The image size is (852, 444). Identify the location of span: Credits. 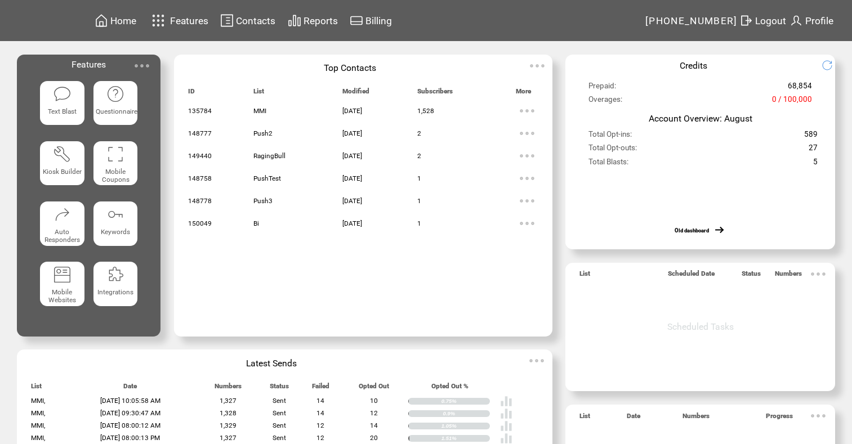
(693, 65).